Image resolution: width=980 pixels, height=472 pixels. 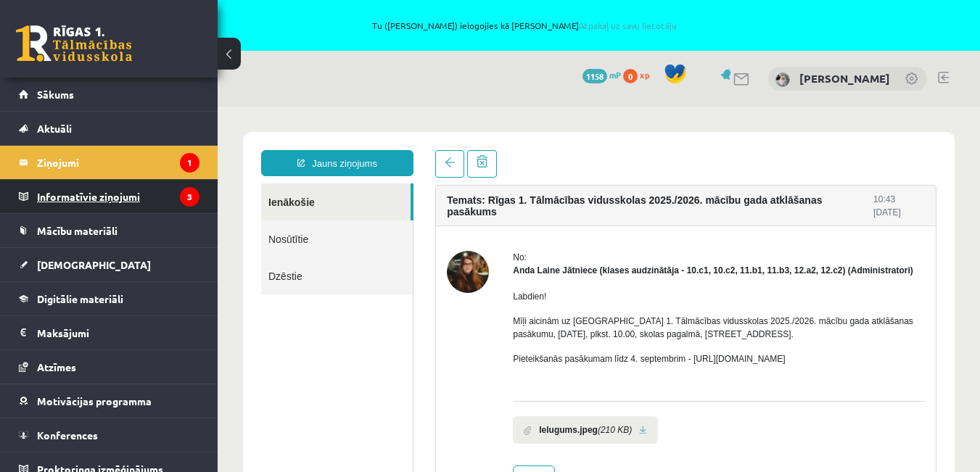 I want to click on a: Jauns ziņojums, so click(x=120, y=56).